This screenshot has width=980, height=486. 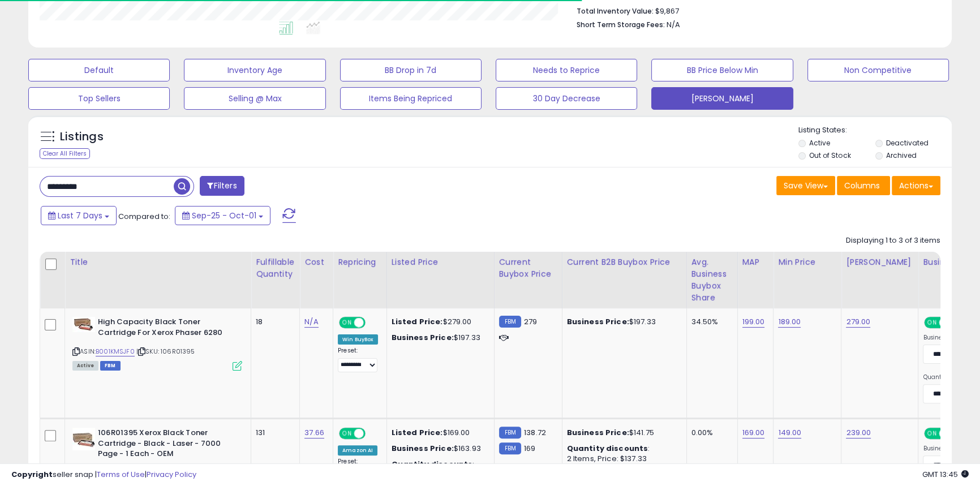 What do you see at coordinates (566, 70) in the screenshot?
I see `button: Needs to Reprice` at bounding box center [566, 70].